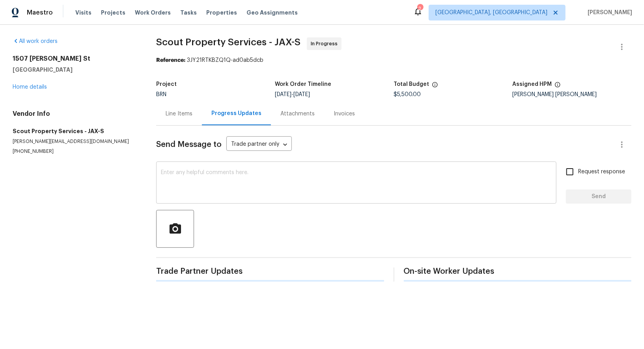 This screenshot has height=349, width=644. Describe the element at coordinates (435, 87) in the screenshot. I see `span: The total cost of line items that have been proposed by Opendoor. This sum includes line items th...` at that location.